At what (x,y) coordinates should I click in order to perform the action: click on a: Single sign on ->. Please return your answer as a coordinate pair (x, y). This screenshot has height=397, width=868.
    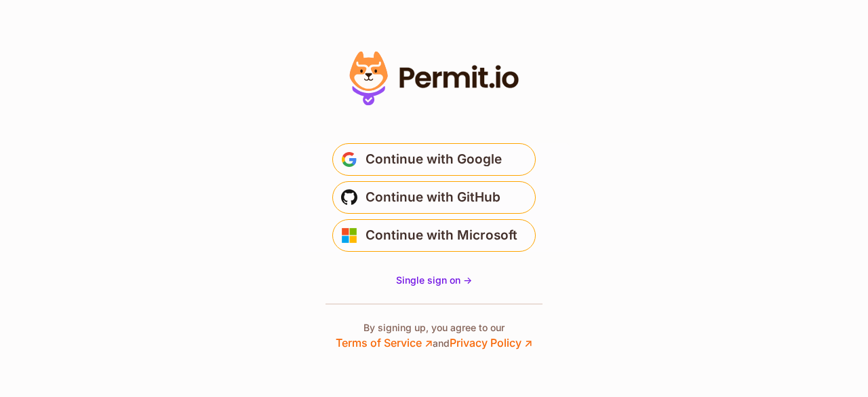
    Looking at the image, I should click on (434, 280).